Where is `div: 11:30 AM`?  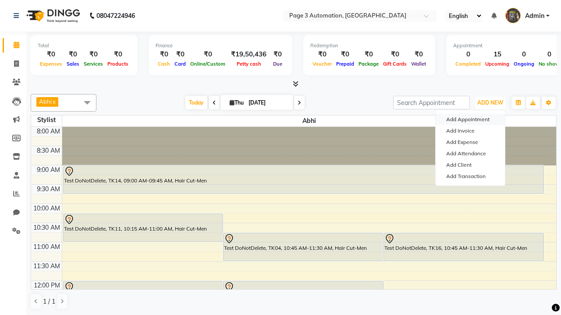 div: 11:30 AM is located at coordinates (46, 266).